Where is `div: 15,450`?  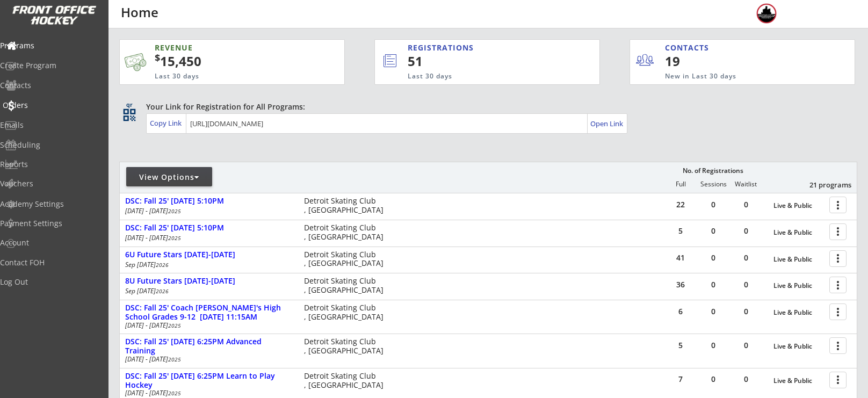
div: 15,450 is located at coordinates (233, 61).